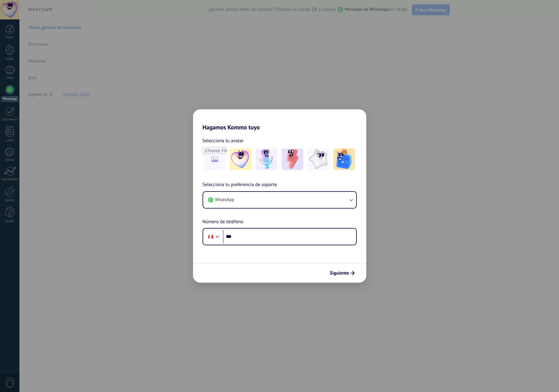  What do you see at coordinates (292, 159) in the screenshot?
I see `img: -3.jpeg` at bounding box center [292, 159].